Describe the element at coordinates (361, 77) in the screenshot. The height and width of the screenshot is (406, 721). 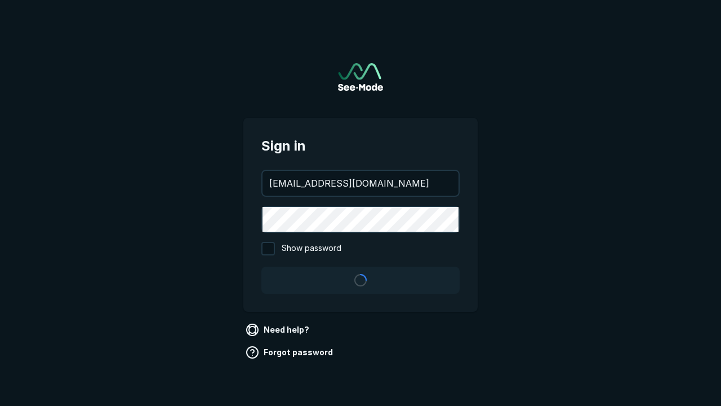
I see `a: Go to sign in` at that location.